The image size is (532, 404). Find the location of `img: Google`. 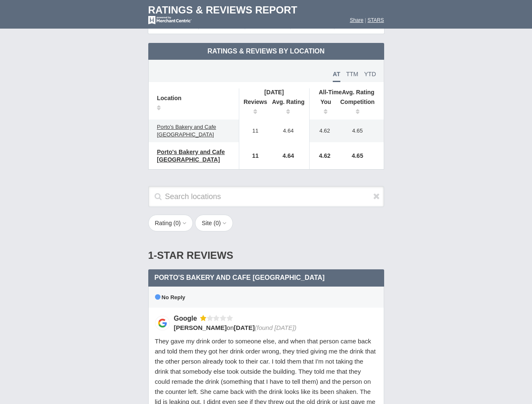

img: Google is located at coordinates (162, 323).